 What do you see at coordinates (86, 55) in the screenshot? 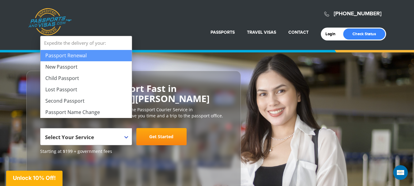
I see `li: Passport Renewal` at bounding box center [86, 55].